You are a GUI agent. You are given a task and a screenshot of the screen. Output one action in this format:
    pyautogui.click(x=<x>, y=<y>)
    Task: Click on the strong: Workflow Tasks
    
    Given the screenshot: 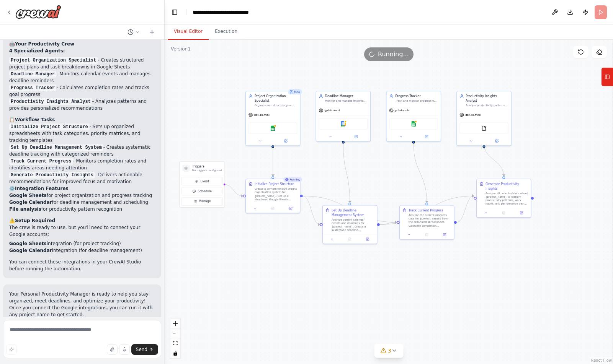 What is the action you would take?
    pyautogui.click(x=35, y=120)
    